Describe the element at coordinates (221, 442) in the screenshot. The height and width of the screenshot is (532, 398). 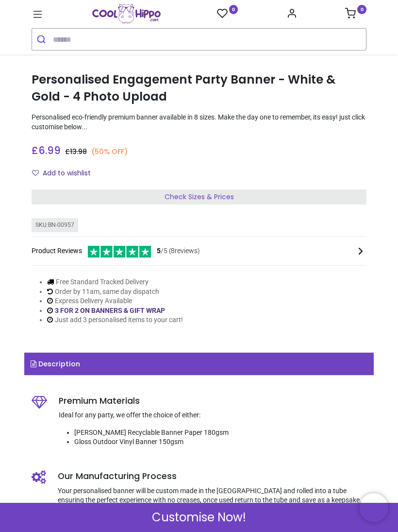
I see `li: Gloss Outdoor Vinyl Banner 150gsm` at that location.